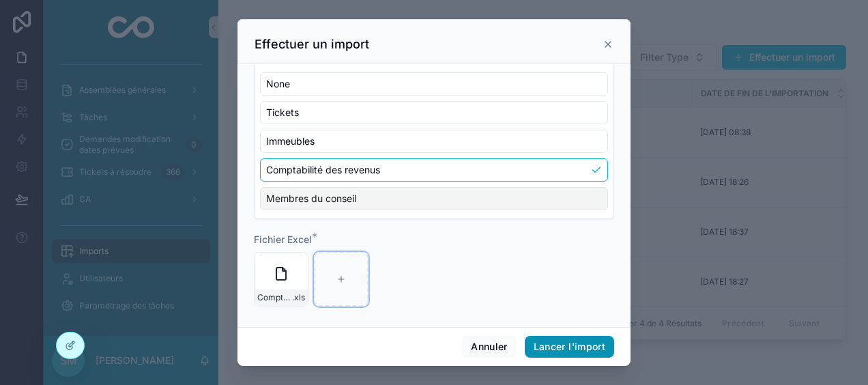 This screenshot has height=385, width=868. What do you see at coordinates (434, 84) in the screenshot?
I see `div: None` at bounding box center [434, 84].